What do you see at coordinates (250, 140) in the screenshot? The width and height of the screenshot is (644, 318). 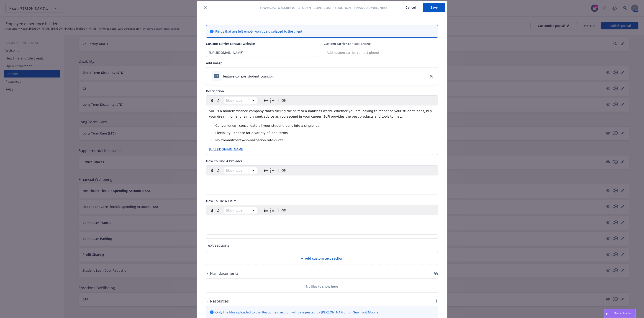 I see `span: No Commitment—no-obligation rate quote` at bounding box center [250, 140].